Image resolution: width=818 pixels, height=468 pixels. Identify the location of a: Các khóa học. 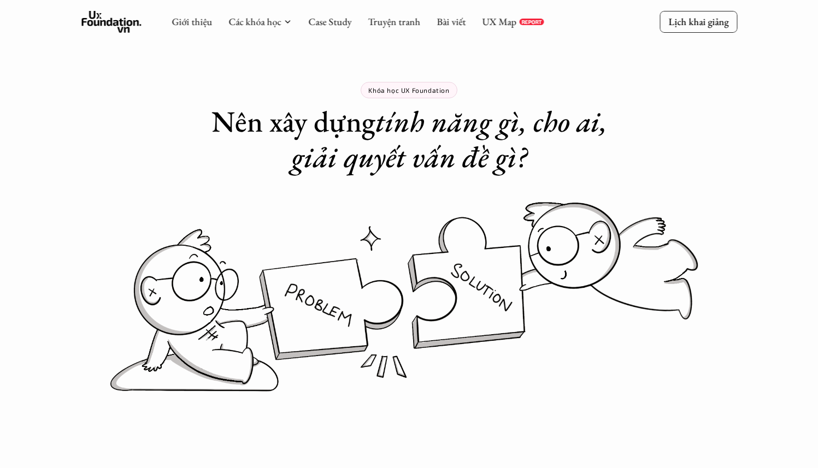
(255, 21).